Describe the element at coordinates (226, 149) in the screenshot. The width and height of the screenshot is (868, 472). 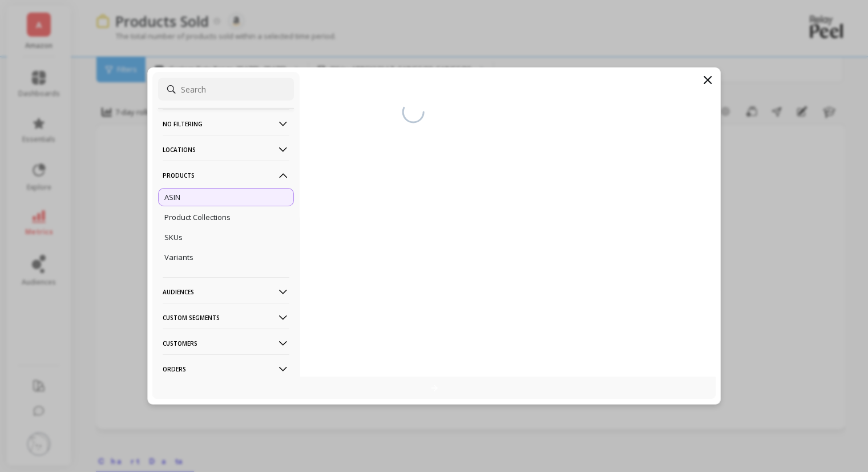
I see `p: Locations` at that location.